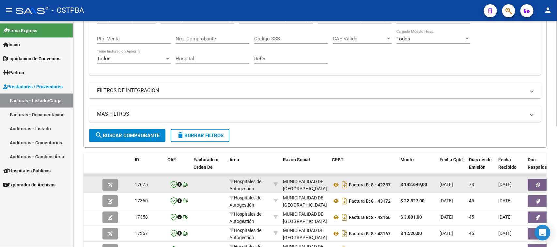 The image size is (557, 247). Describe the element at coordinates (363, 167) in the screenshot. I see `datatable-header-cell: CPBT` at that location.